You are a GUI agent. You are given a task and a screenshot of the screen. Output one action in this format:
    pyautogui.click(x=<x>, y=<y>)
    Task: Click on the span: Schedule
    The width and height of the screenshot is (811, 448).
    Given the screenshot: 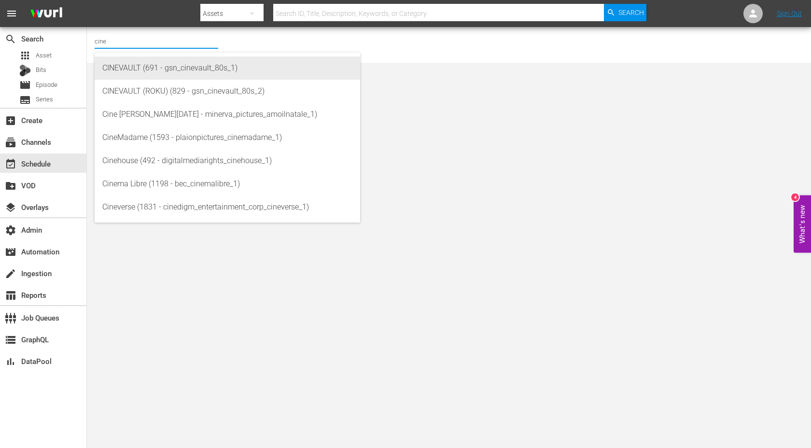 What is the action you would take?
    pyautogui.click(x=11, y=164)
    